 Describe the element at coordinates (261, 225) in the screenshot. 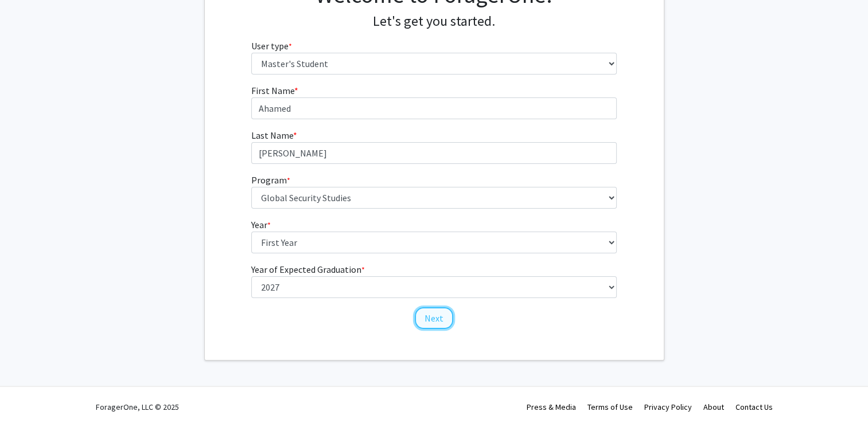

I see `label: Year` at that location.